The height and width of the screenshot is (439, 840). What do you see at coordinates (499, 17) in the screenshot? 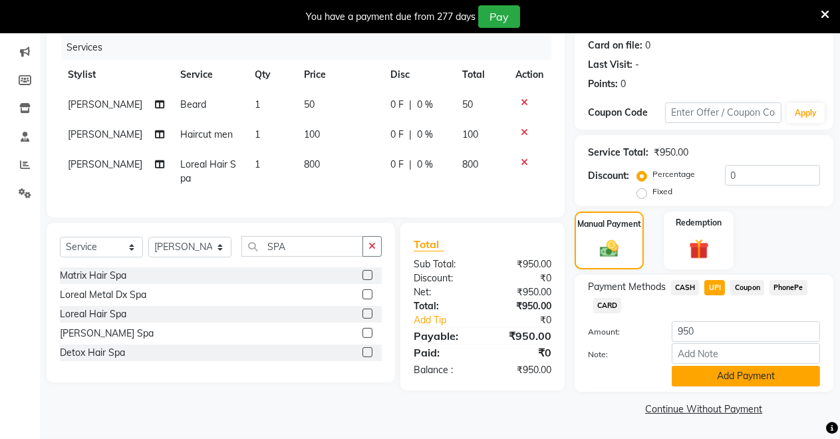
I see `button: Pay` at bounding box center [499, 17].